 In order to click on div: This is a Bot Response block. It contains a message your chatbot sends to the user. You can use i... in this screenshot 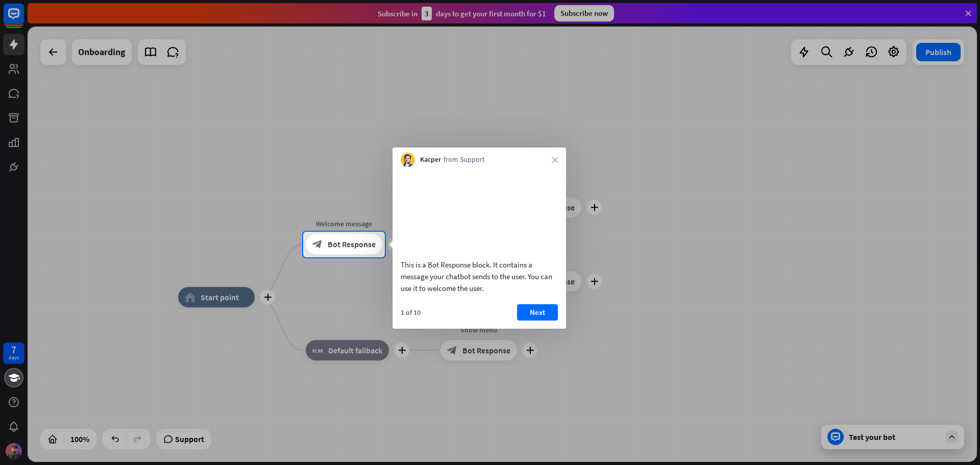, I will do `click(479, 276)`.